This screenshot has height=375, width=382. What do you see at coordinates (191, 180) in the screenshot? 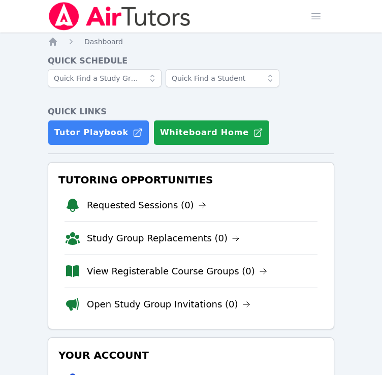
I see `h3: Tutoring Opportunities` at bounding box center [191, 180].